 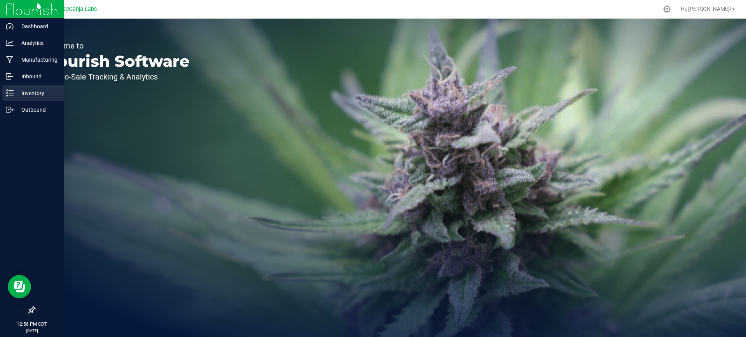 What do you see at coordinates (37, 76) in the screenshot?
I see `p: Inbound` at bounding box center [37, 76].